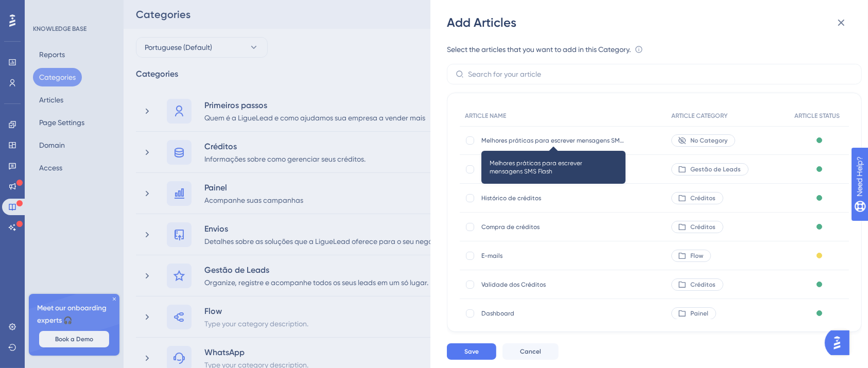  What do you see at coordinates (660, 74) in the screenshot?
I see `input: Search for your article` at bounding box center [660, 74].